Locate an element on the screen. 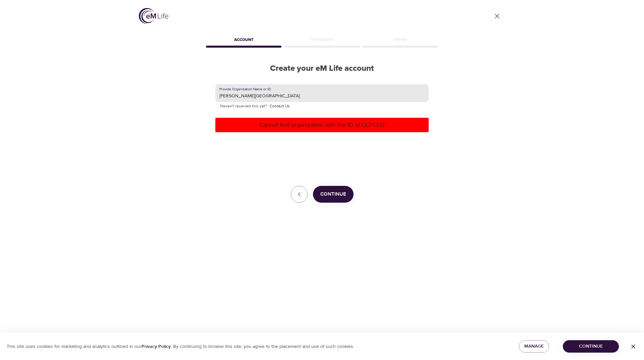  p: Haven't received this yet? is located at coordinates (322, 106).